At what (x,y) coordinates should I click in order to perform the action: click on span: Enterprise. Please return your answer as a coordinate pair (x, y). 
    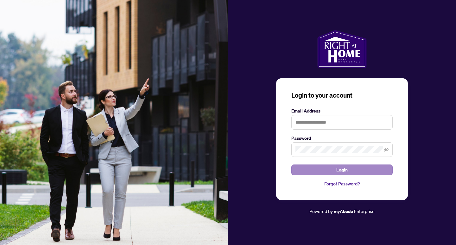
    Looking at the image, I should click on (364, 211).